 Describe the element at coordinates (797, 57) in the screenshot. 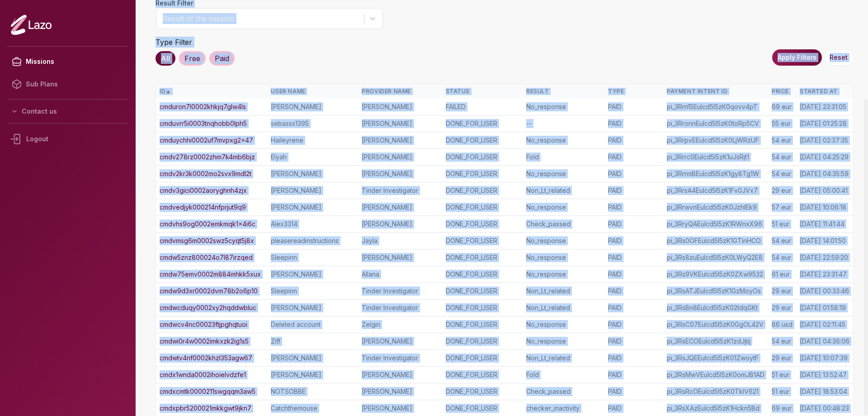

I see `button: Apply Filters` at that location.